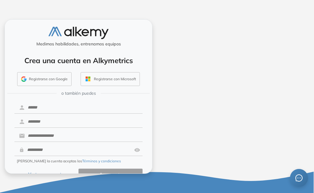  I want to click on img: asd, so click(137, 150).